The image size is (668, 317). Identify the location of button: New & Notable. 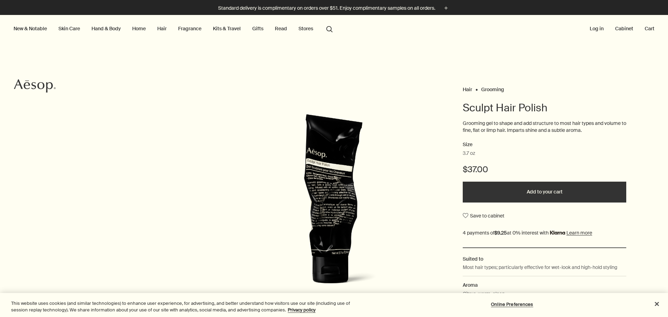
(30, 29).